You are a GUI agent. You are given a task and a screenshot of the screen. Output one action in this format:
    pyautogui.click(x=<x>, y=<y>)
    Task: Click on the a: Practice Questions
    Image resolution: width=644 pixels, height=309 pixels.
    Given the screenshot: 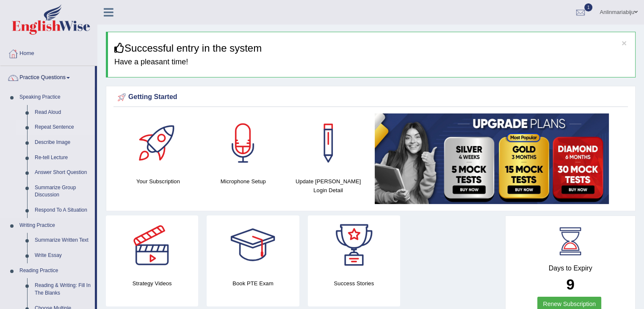 What is the action you would take?
    pyautogui.click(x=47, y=76)
    